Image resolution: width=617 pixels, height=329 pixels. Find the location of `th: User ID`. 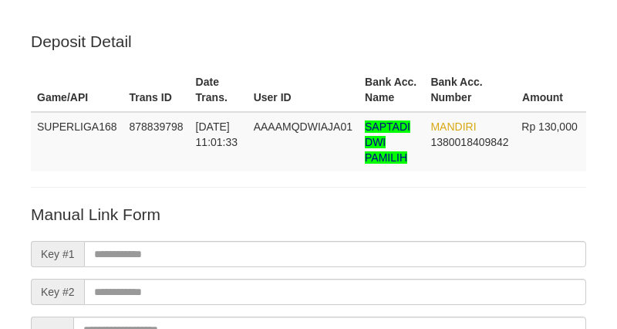

th: User ID is located at coordinates (303, 90).